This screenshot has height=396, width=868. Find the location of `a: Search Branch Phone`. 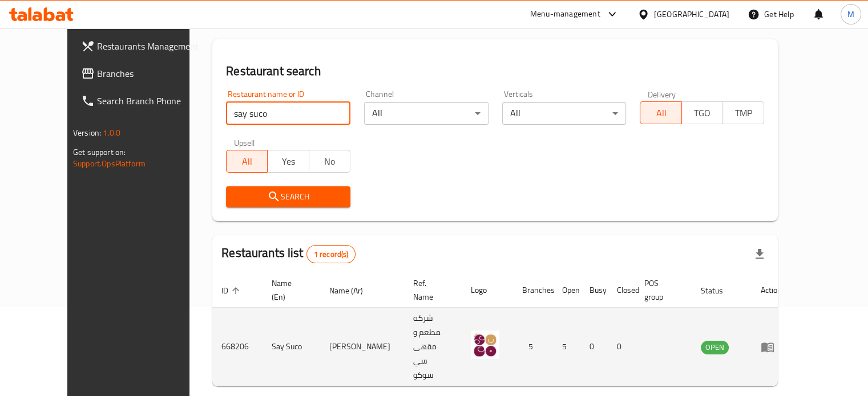

a: Search Branch Phone is located at coordinates (142, 101).